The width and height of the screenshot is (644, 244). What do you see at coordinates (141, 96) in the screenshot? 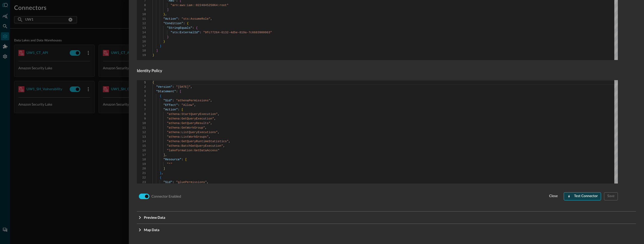
I see `div: 4` at bounding box center [141, 96].